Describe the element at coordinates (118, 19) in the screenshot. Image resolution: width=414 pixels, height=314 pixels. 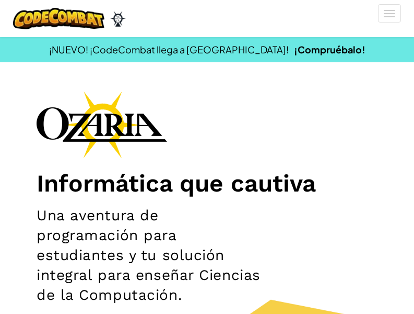
I see `img: Ozaria` at that location.